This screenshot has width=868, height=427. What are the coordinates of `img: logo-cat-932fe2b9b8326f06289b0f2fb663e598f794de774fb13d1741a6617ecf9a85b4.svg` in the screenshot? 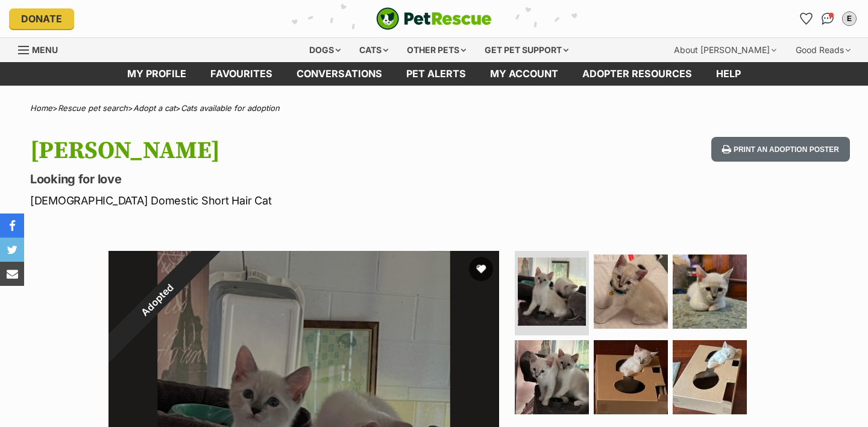 It's located at (434, 19).